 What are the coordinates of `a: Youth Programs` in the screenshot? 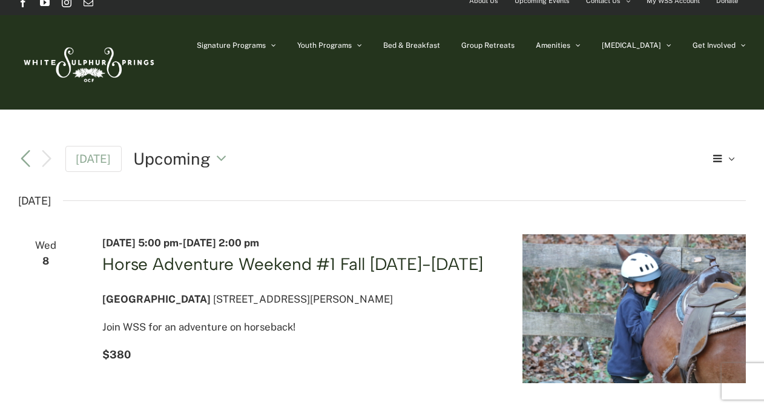 It's located at (329, 45).